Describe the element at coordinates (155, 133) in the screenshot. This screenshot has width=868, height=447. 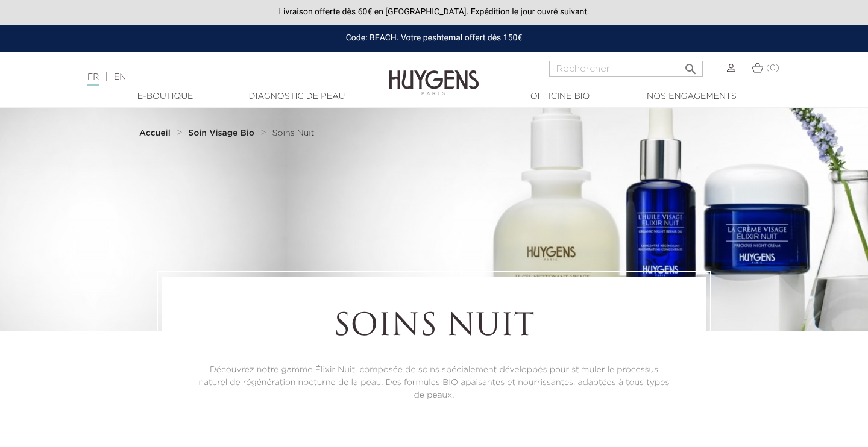
I see `strong: Accueil` at that location.